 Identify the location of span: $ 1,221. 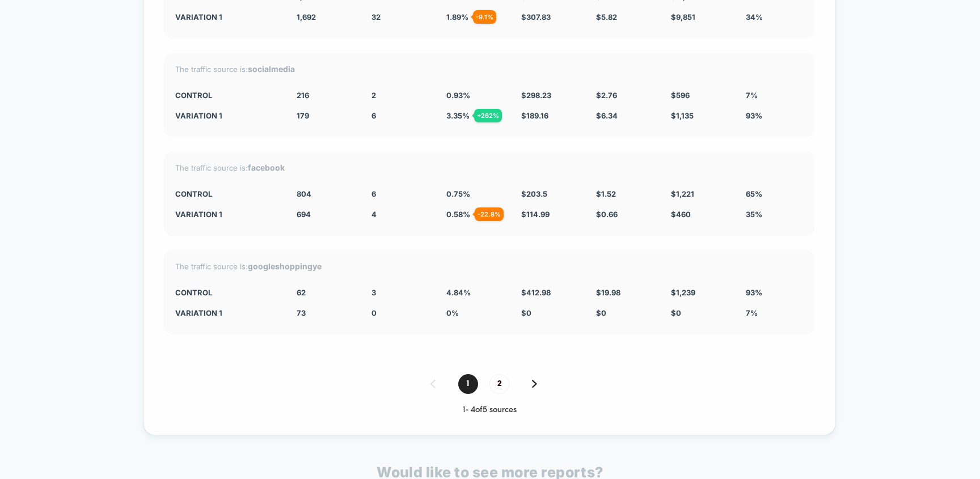
(682, 194).